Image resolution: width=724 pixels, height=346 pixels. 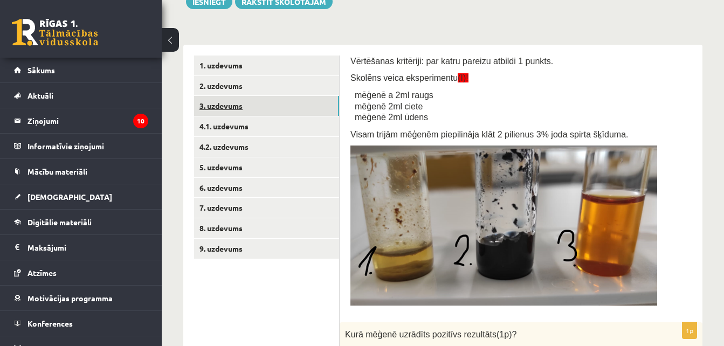 What do you see at coordinates (88, 121) in the screenshot?
I see `legend: Ziņojumi` at bounding box center [88, 121].